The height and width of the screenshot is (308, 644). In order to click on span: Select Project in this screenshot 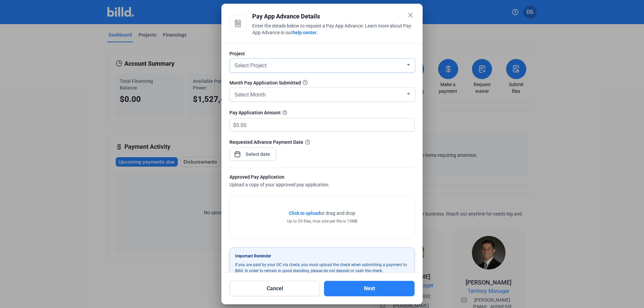, I will do `click(251, 66)`.